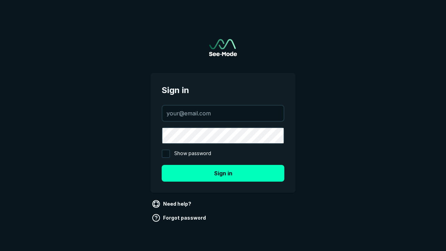 The width and height of the screenshot is (446, 251). I want to click on a: Forgot password, so click(179, 218).